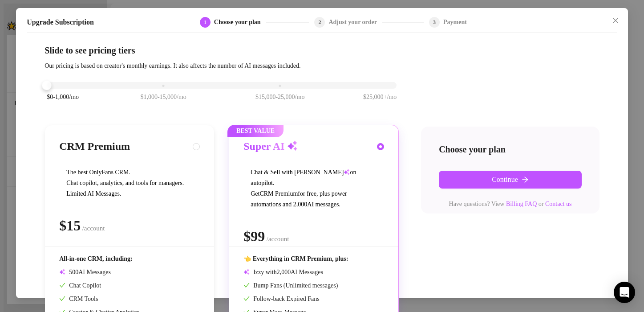 Image resolution: width=644 pixels, height=312 pixels. I want to click on span: $15,000-25,000/mo, so click(280, 97).